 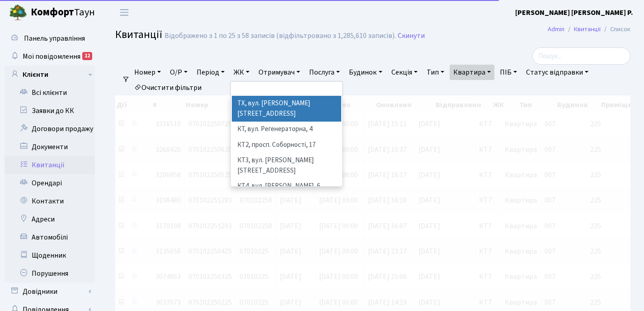 What do you see at coordinates (50, 219) in the screenshot?
I see `a: Адреси` at bounding box center [50, 219].